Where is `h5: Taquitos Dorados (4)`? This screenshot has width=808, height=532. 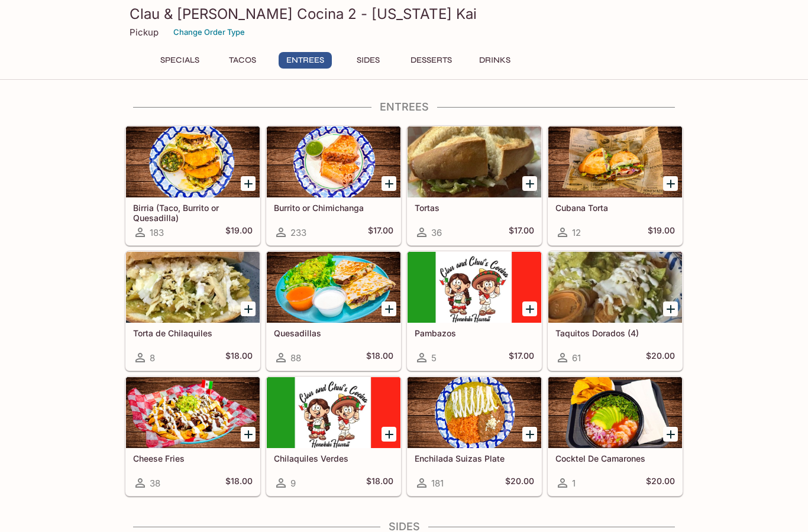 h5: Taquitos Dorados (4) is located at coordinates (615, 333).